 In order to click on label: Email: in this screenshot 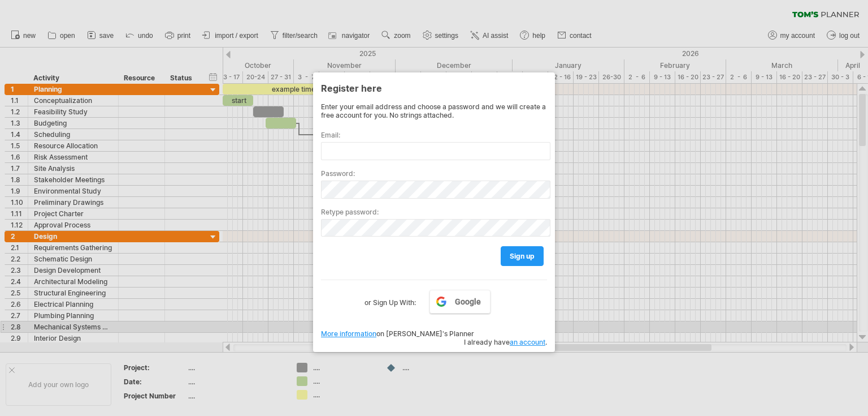, I will do `click(434, 135)`.